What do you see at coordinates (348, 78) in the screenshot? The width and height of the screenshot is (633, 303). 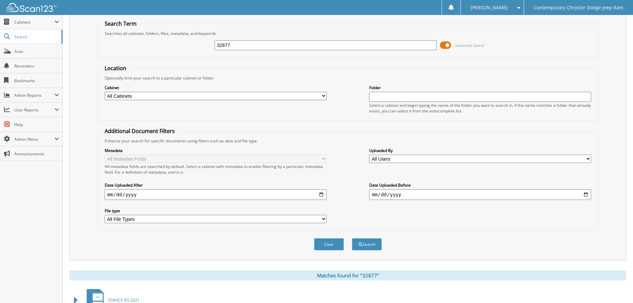 I see `div: Optionally limit your search to a particular cabinet or folder` at bounding box center [348, 78].